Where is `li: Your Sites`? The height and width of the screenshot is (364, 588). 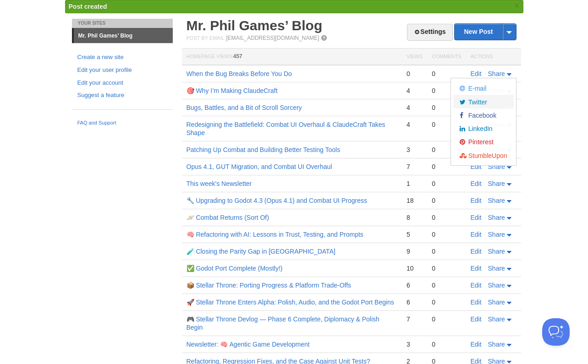
li: Your Sites is located at coordinates (122, 23).